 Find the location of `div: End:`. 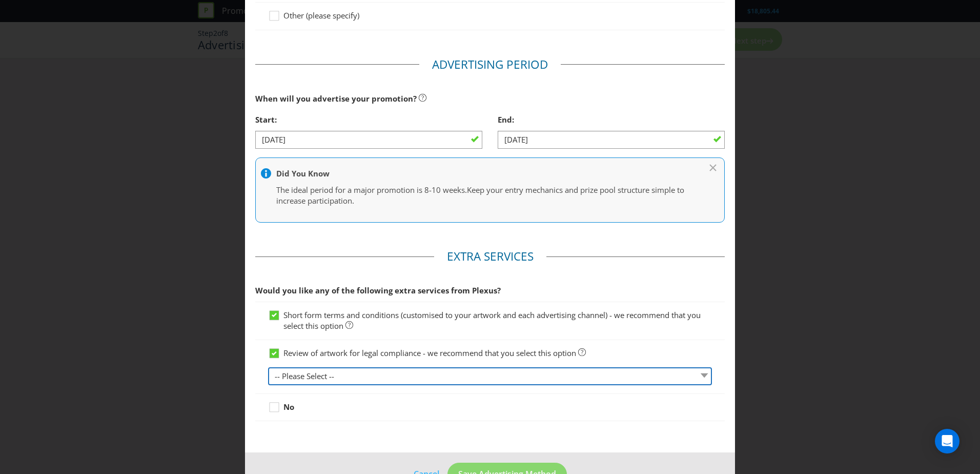

div: End: is located at coordinates (611, 120).